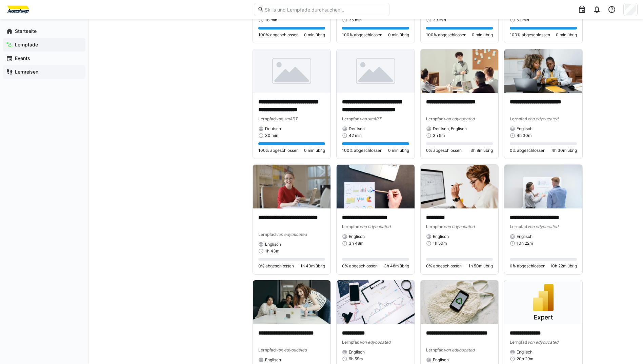 The image size is (643, 364). I want to click on span: 10h 22m übrig, so click(563, 266).